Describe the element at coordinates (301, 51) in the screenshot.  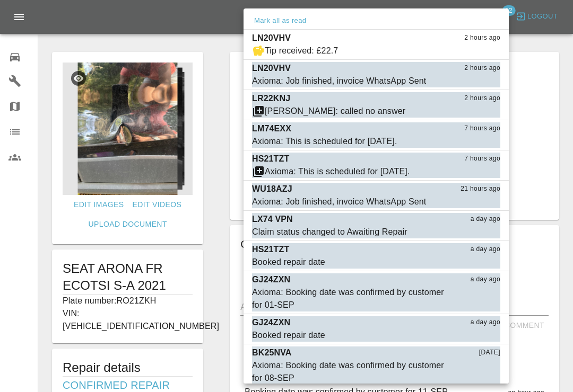
I see `div: Tip received: £22.7` at that location.